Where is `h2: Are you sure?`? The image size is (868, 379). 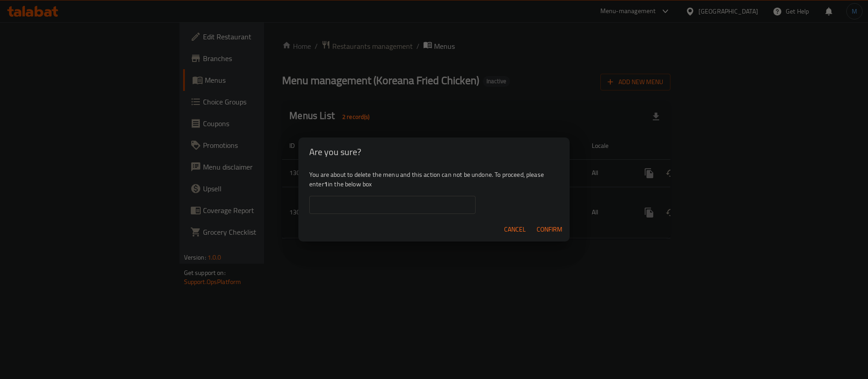 h2: Are you sure? is located at coordinates (434, 152).